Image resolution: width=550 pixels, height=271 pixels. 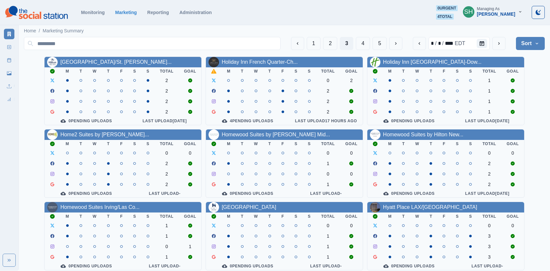 What do you see at coordinates (298, 44) in the screenshot?
I see `button: Previous` at bounding box center [298, 44].